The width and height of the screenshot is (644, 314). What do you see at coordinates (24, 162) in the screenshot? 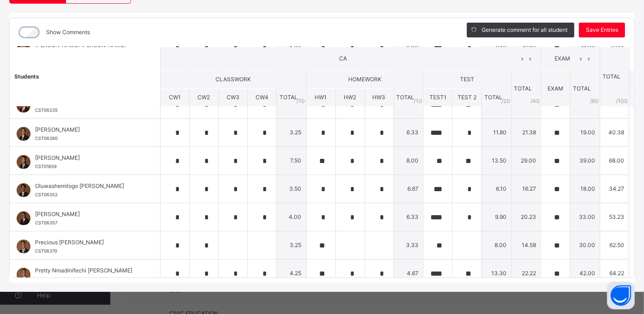
I see `img: CST01658.png` at bounding box center [24, 162].